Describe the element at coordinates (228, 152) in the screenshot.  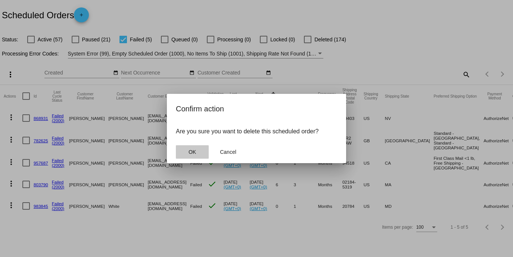
I see `span: Cancel` at that location.